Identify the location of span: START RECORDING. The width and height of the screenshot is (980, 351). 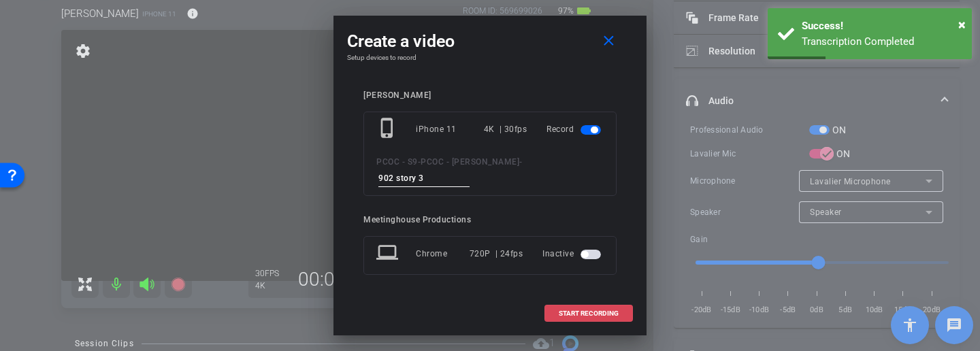
(588, 313).